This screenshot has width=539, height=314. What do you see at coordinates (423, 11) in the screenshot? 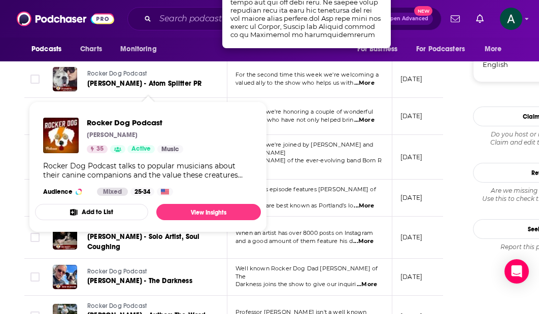
I see `span: New` at bounding box center [423, 11].